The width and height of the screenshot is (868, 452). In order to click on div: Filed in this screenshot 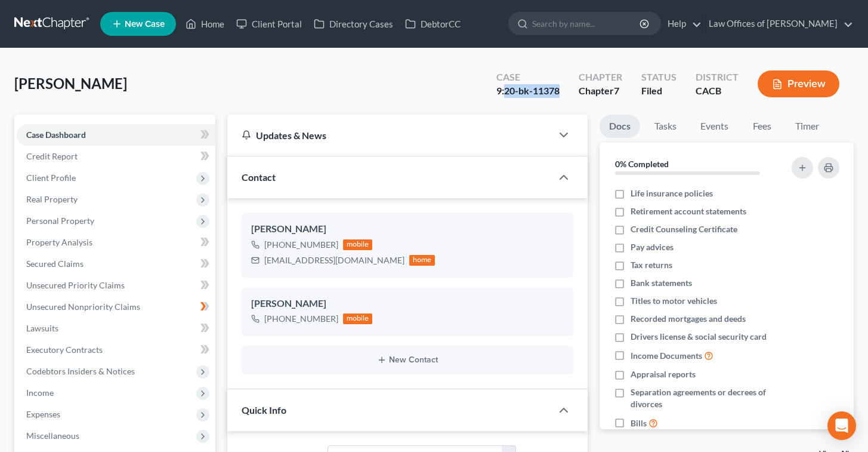, I will do `click(659, 91)`.